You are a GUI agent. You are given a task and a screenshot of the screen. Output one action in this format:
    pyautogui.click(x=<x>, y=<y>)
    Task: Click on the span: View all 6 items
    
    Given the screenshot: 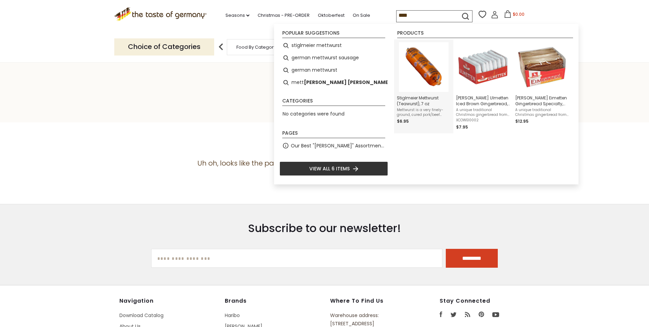 What is the action you would take?
    pyautogui.click(x=330, y=168)
    